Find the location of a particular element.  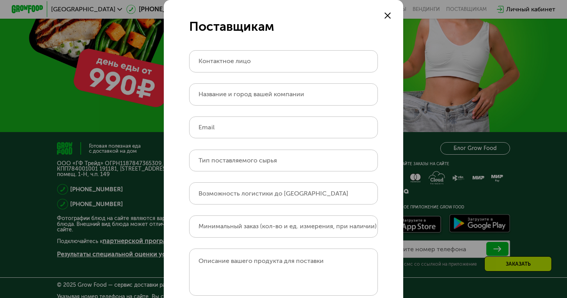

div: Поставщикам is located at coordinates (284, 27).